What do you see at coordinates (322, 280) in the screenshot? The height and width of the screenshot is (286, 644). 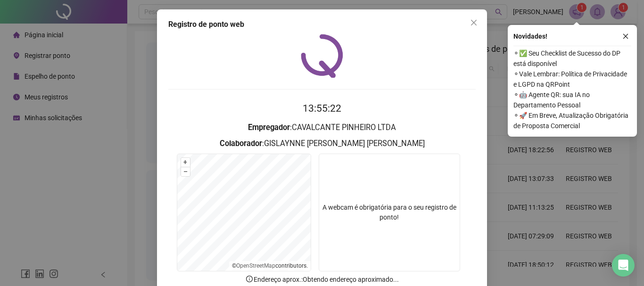 I see `p: Endereço aprox. : Obtendo endereço aproximado...` at bounding box center [322, 280].